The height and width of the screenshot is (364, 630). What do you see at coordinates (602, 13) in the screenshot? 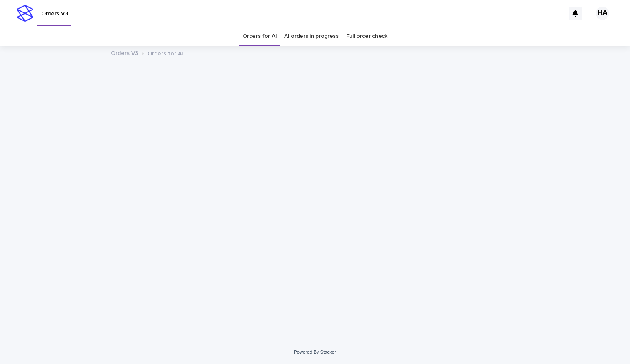
I see `div: HA` at bounding box center [602, 13].